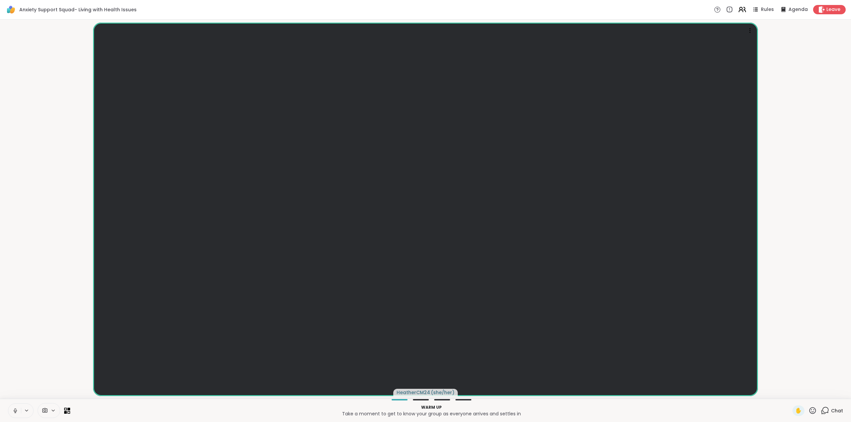 This screenshot has width=851, height=422. I want to click on span: ( she/her ), so click(442, 393).